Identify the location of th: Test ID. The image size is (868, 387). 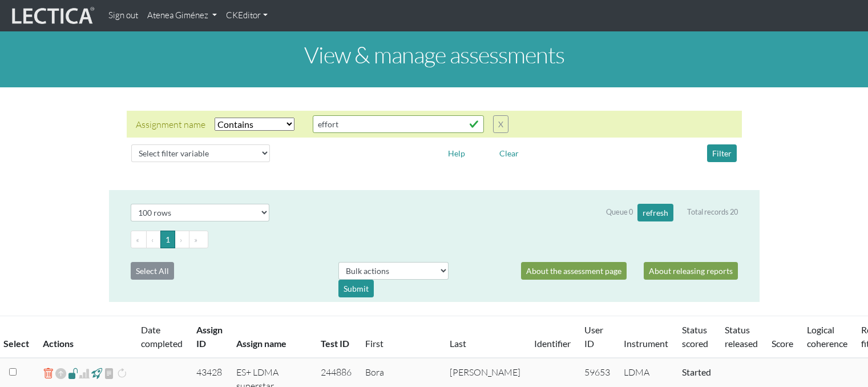
(336, 338).